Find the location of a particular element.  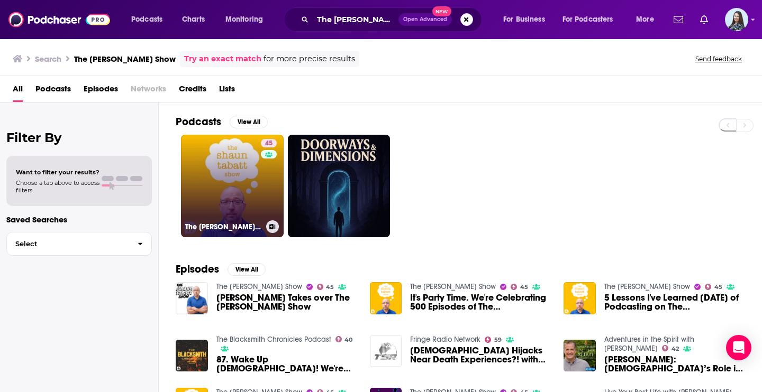

a: 59 is located at coordinates (493, 340).